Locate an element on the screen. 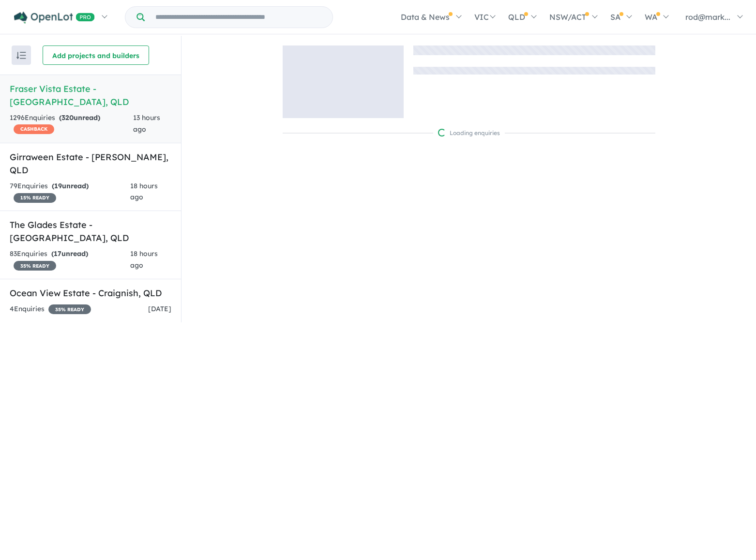  span: 19 is located at coordinates (58, 186).